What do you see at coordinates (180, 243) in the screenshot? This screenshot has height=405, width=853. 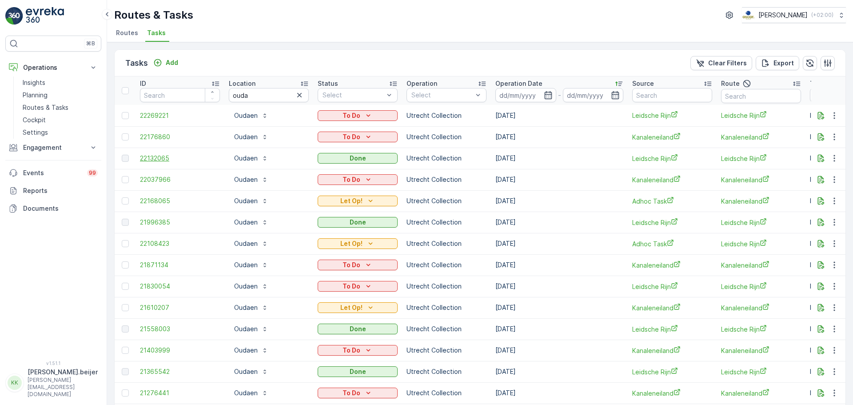 I see `a: 22108423` at bounding box center [180, 243].